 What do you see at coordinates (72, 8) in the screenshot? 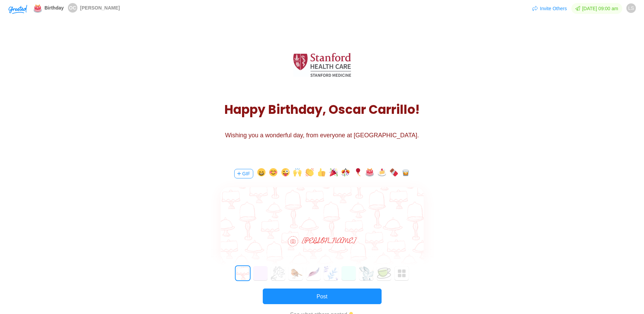
I see `span: OC` at bounding box center [72, 8].